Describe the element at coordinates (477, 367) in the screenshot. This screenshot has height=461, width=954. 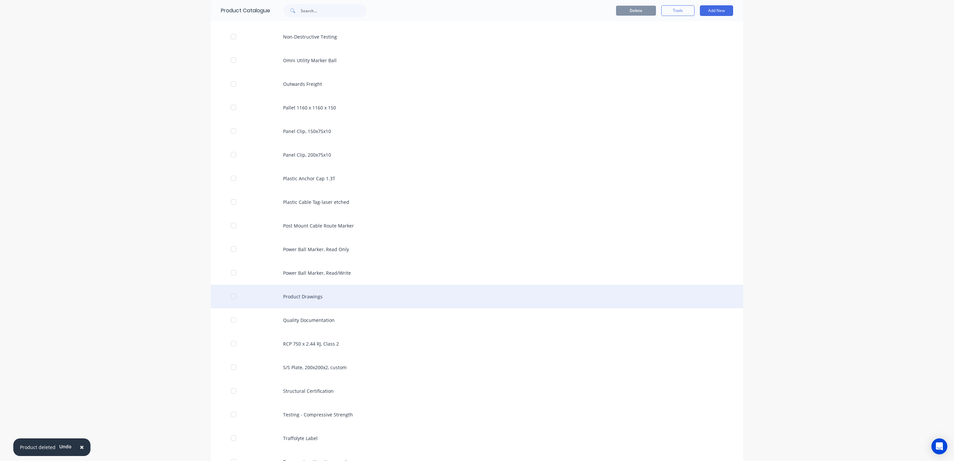
I see `div: S/S Plate, 200x200x2, custom` at that location.